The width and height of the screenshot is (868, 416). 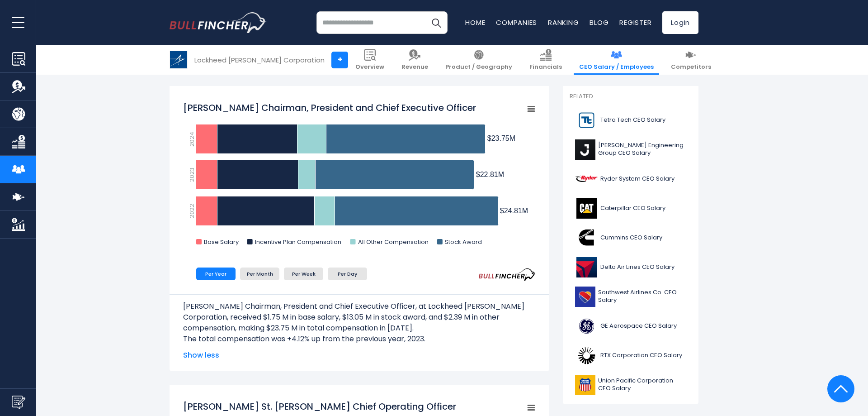 I want to click on text: 2023, so click(x=192, y=175).